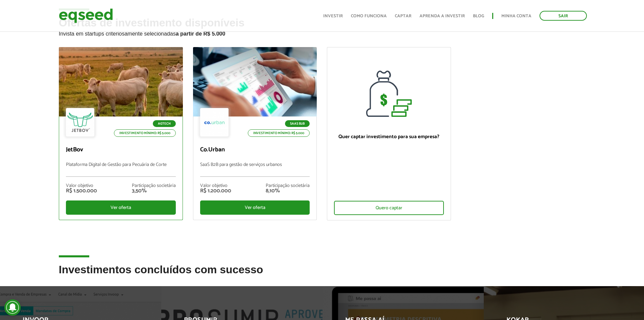 The width and height of the screenshot is (644, 320). Describe the element at coordinates (82, 191) in the screenshot. I see `div: R$ 1.500.000` at that location.